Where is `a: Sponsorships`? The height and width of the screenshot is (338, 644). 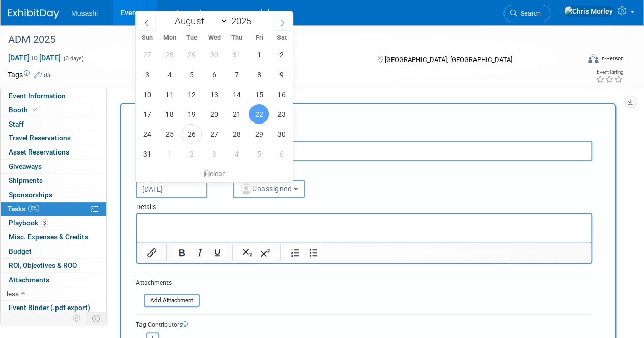 a: Sponsorships is located at coordinates (53, 195).